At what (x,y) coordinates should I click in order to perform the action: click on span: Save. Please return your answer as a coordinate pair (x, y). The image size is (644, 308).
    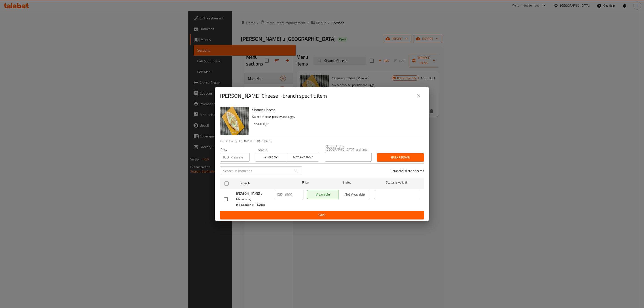
    Looking at the image, I should click on (322, 215).